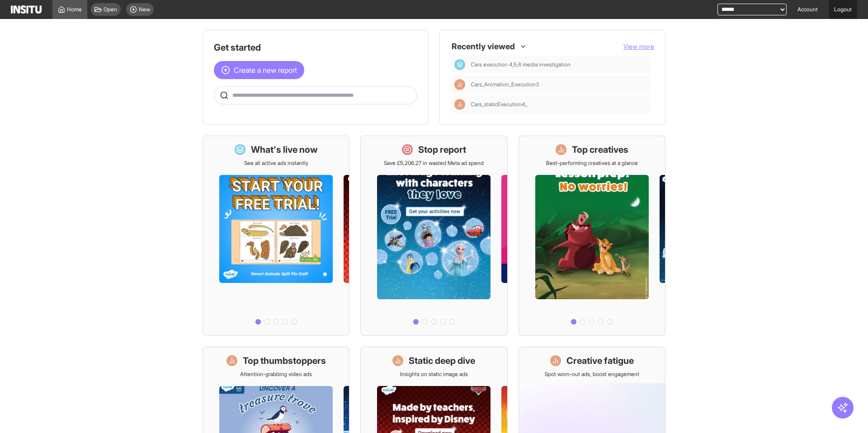 Image resolution: width=868 pixels, height=433 pixels. Describe the element at coordinates (144, 10) in the screenshot. I see `span: New` at that location.